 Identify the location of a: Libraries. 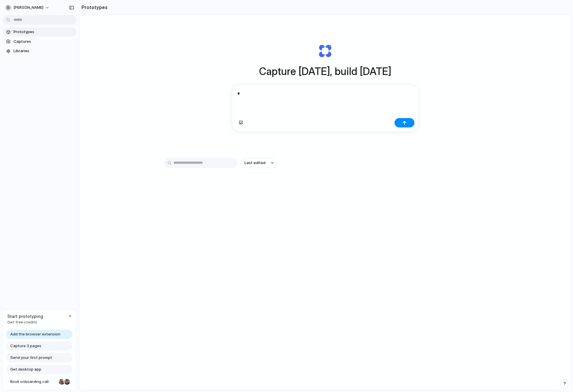
(40, 51).